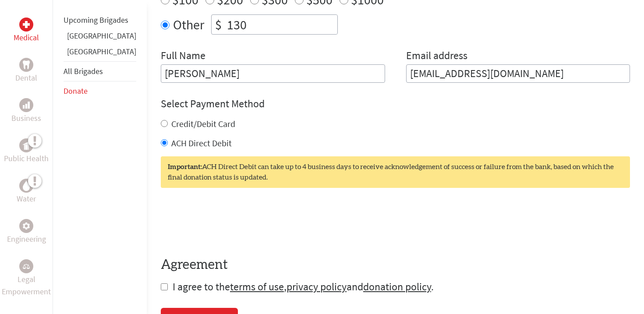 The image size is (644, 314). I want to click on a: privacy policy, so click(316, 287).